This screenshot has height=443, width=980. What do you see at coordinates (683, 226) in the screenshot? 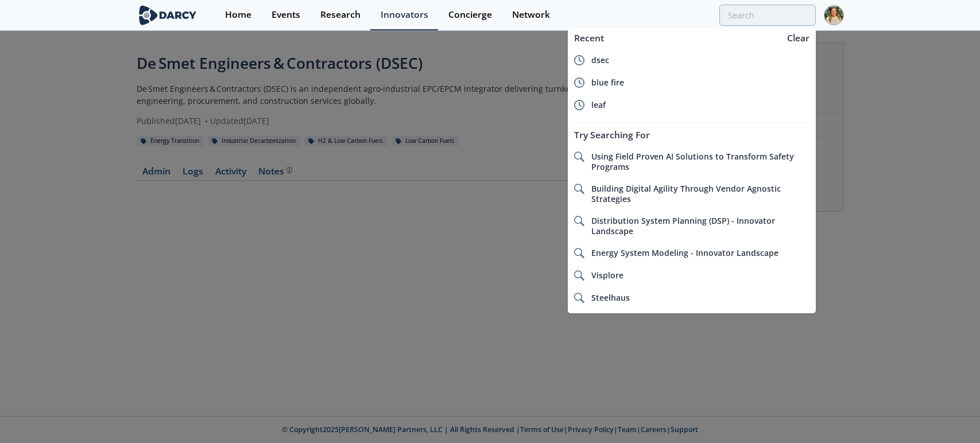
I see `span: Distribution System Planning (DSP) - Innovator Landscape` at bounding box center [683, 226].